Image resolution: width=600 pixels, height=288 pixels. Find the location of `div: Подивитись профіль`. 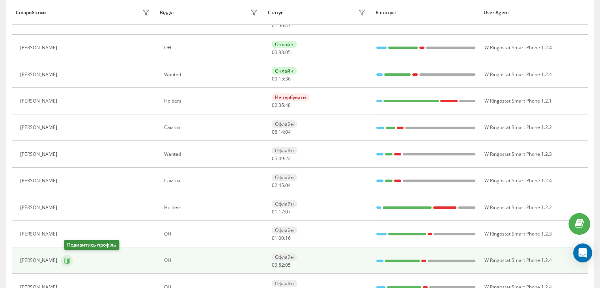

div: Подивитись профіль is located at coordinates (91, 244).